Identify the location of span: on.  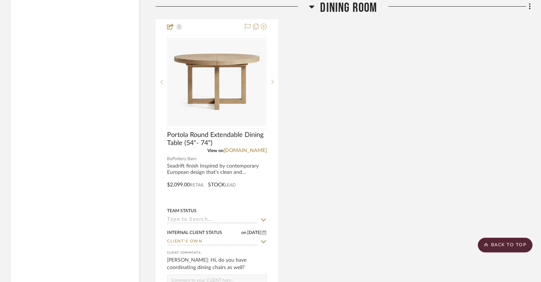
(244, 233).